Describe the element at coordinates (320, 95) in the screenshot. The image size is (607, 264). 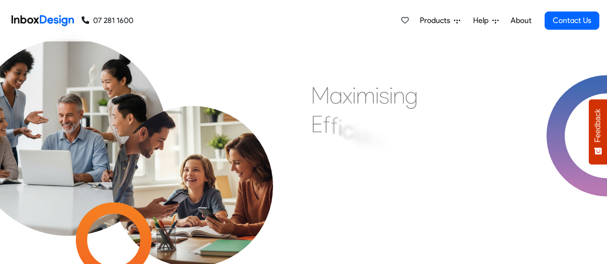
I see `div: M` at that location.